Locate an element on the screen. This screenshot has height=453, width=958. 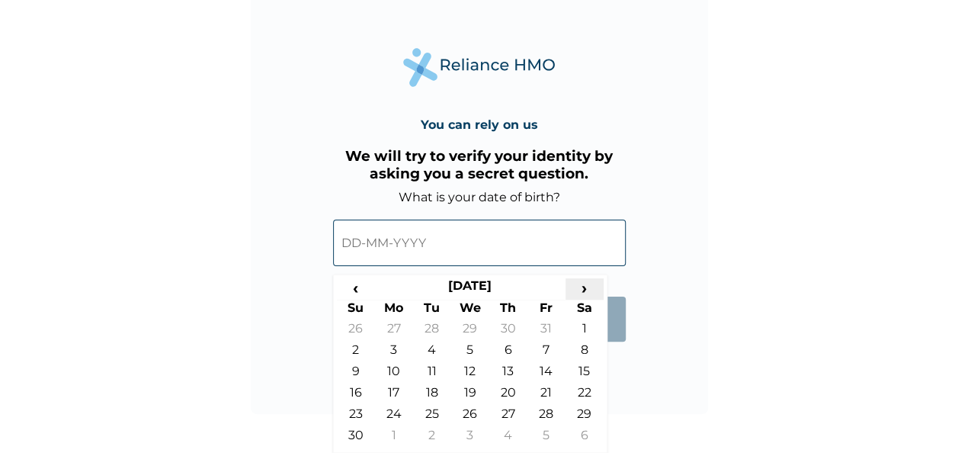
td: 13 is located at coordinates (508, 374).